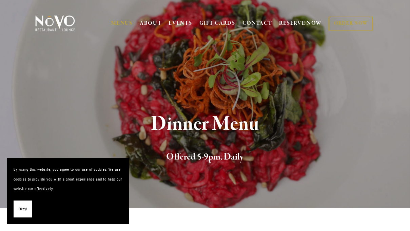 The height and width of the screenshot is (231, 410). I want to click on a: ABOUT, so click(150, 23).